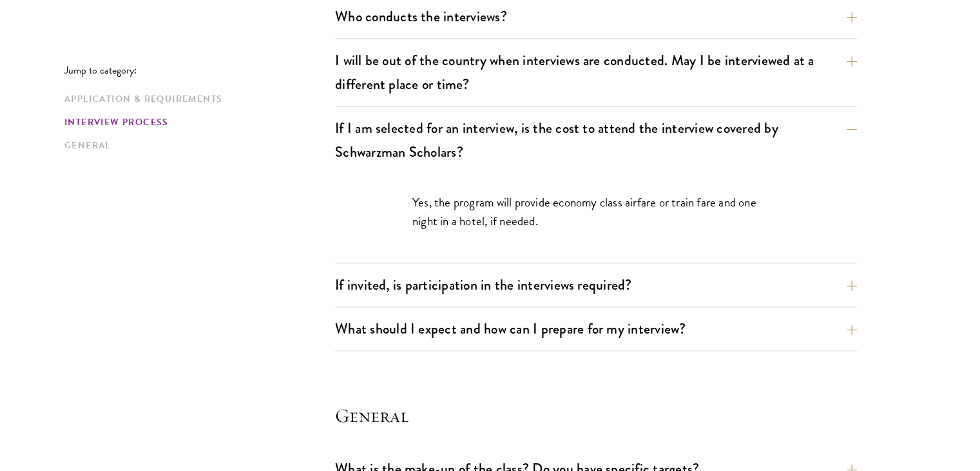  Describe the element at coordinates (596, 140) in the screenshot. I see `button: If I am selected for an interview, is the cost to attend the interview covered by Schwarzman Scho...` at that location.